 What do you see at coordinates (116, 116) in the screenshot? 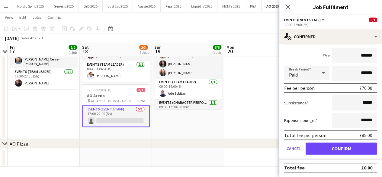
I see `app-card-role: Events (Event Staff)0/117:00-22:00 (5h)` at bounding box center [116, 116].